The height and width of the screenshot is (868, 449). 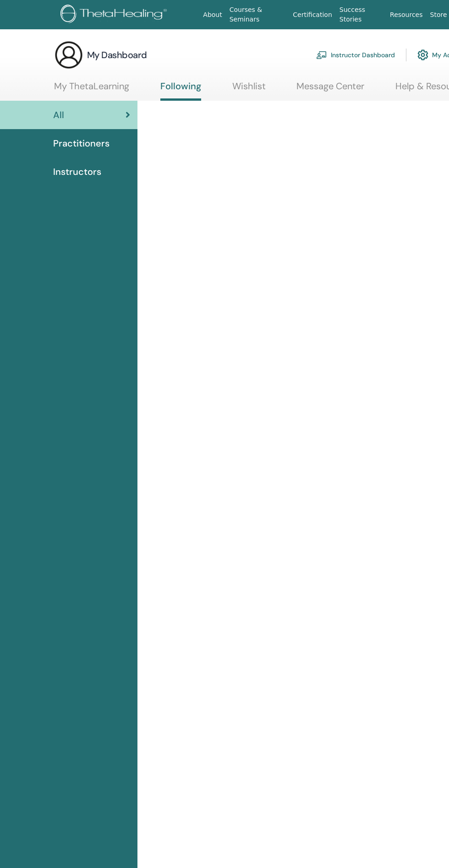 What do you see at coordinates (117, 55) in the screenshot?
I see `h3: My Dashboard` at bounding box center [117, 55].